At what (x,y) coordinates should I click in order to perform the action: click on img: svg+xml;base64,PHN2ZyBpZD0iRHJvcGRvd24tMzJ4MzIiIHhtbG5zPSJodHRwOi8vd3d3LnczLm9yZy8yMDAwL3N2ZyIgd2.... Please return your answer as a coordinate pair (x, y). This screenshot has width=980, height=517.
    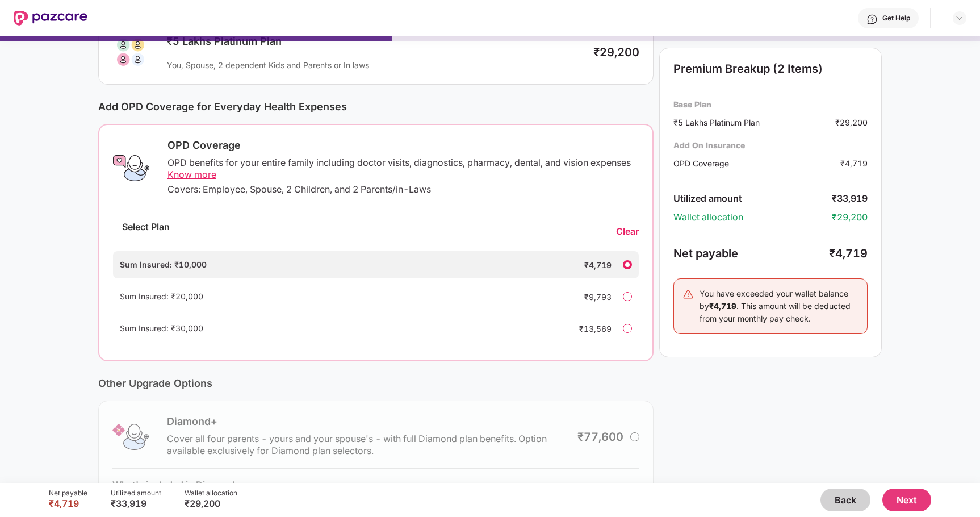
    Looking at the image, I should click on (960, 18).